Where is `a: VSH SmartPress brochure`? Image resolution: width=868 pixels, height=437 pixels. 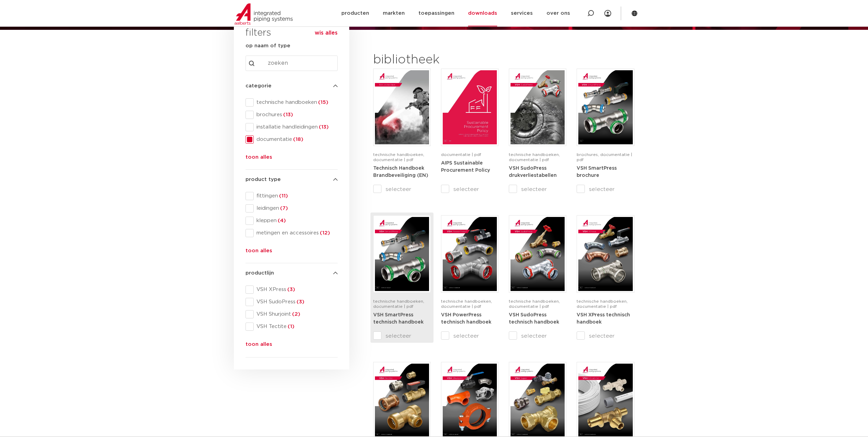
a: VSH SmartPress brochure is located at coordinates (597, 172).